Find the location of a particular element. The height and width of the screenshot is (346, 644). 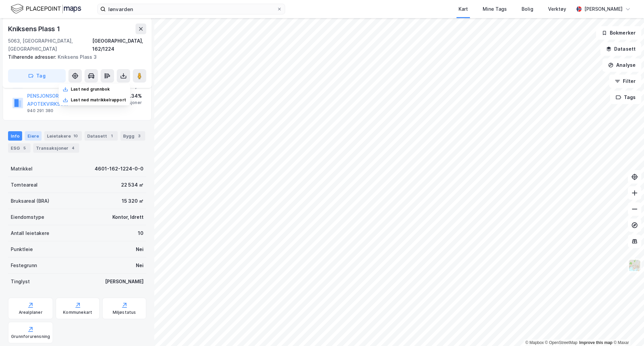

a: OpenStreetMap is located at coordinates (561, 343).